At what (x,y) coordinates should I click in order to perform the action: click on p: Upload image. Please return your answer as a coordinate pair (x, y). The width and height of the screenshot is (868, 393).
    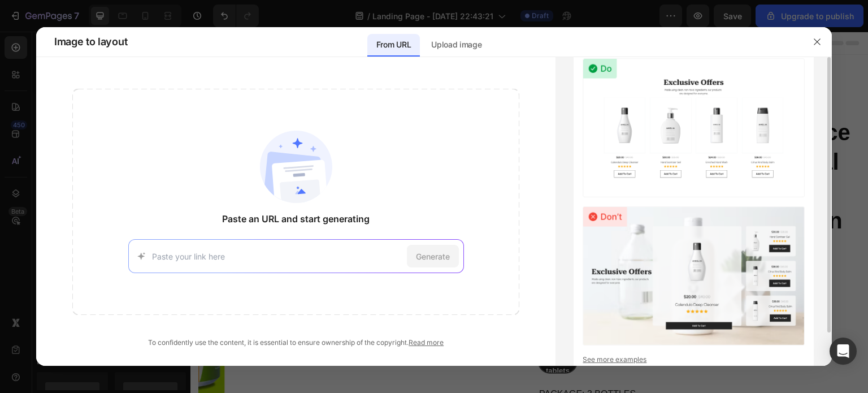
    Looking at the image, I should click on (456, 45).